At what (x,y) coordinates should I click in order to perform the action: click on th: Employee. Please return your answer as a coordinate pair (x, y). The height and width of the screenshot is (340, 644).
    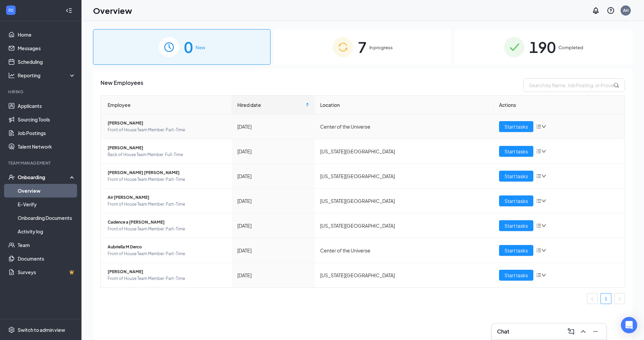
    Looking at the image, I should click on (167, 105).